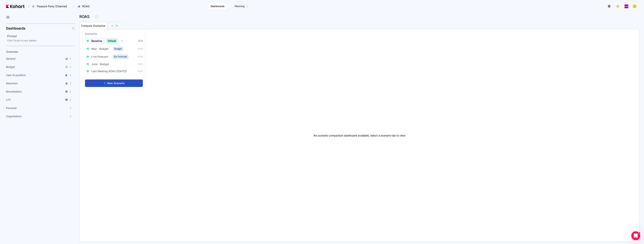 This screenshot has width=644, height=244. I want to click on button: New Scenario, so click(114, 83).